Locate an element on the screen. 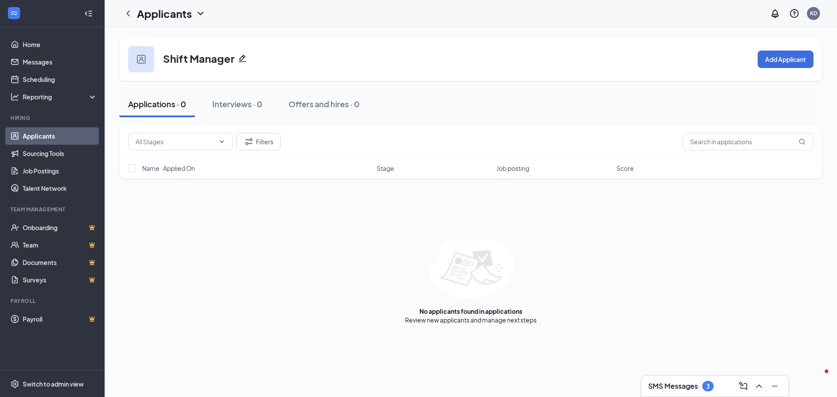 This screenshot has width=837, height=397. div: 3 is located at coordinates (708, 386).